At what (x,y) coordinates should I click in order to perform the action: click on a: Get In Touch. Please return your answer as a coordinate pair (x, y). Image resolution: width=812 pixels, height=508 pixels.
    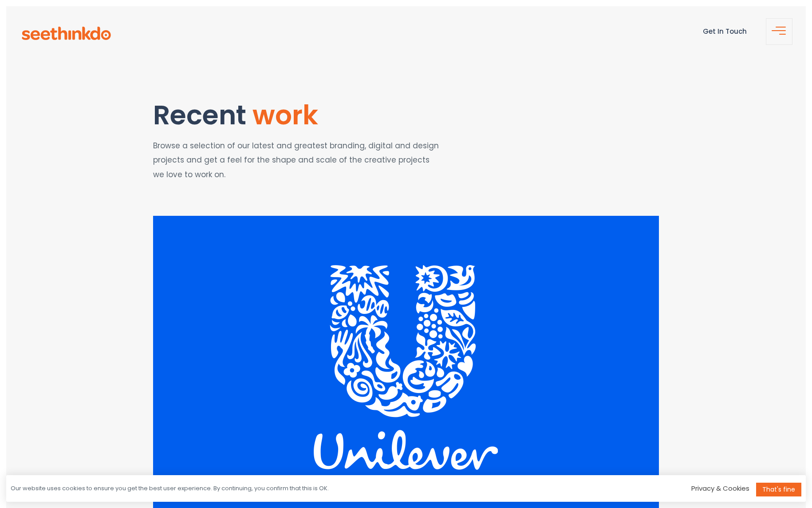
    Looking at the image, I should click on (724, 31).